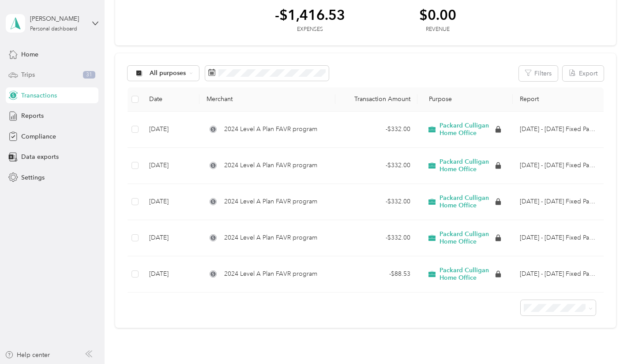  I want to click on span: All purposes, so click(168, 73).